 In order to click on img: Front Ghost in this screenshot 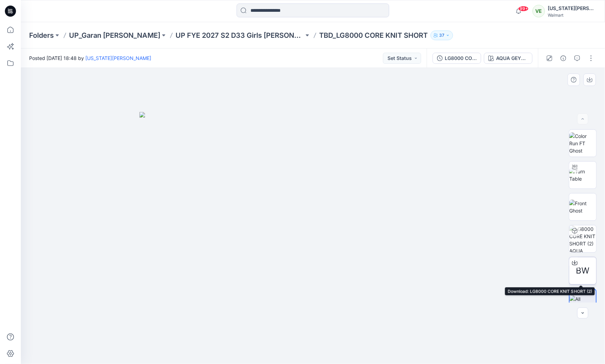, I will do `click(583, 207)`.